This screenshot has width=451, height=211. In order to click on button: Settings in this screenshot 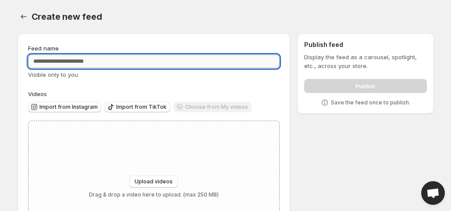, I will do `click(24, 17)`.